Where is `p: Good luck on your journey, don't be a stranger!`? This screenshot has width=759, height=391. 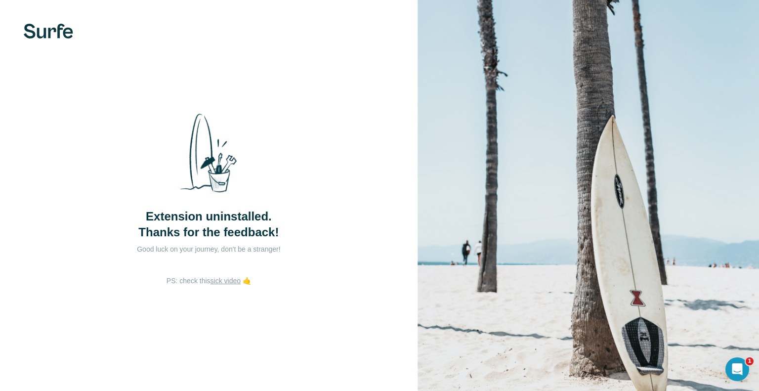 p: Good luck on your journey, don't be a stranger! is located at coordinates (208, 249).